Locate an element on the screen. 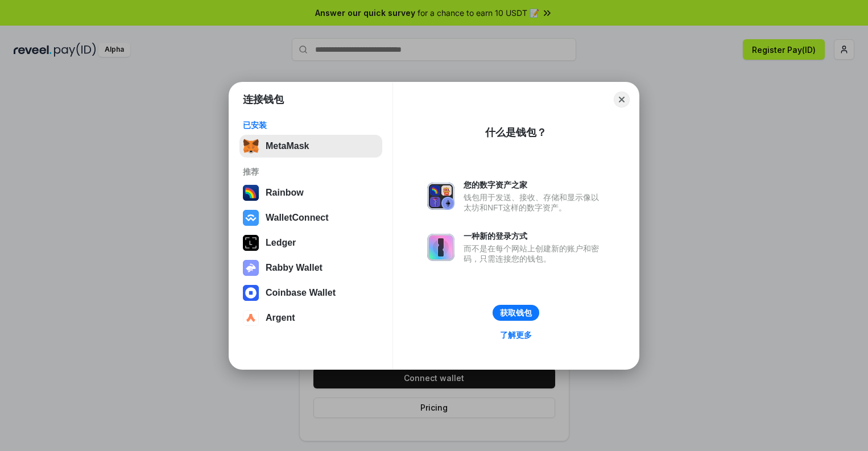 This screenshot has width=868, height=451. div: 了解更多 is located at coordinates (516, 335).